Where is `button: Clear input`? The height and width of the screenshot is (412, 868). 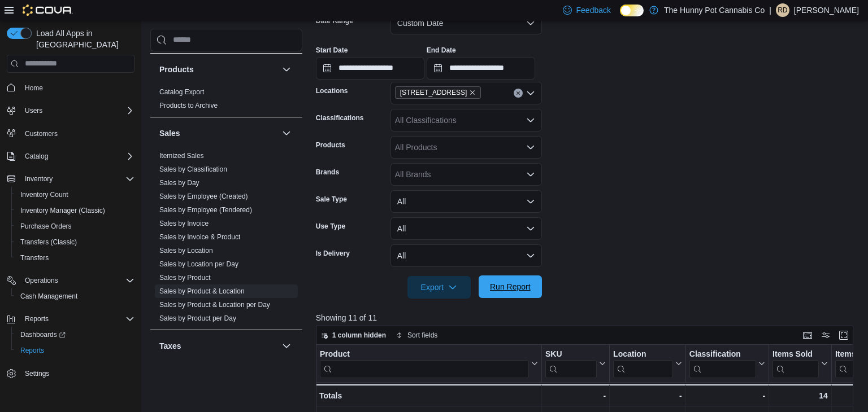
button: Clear input is located at coordinates (518, 93).